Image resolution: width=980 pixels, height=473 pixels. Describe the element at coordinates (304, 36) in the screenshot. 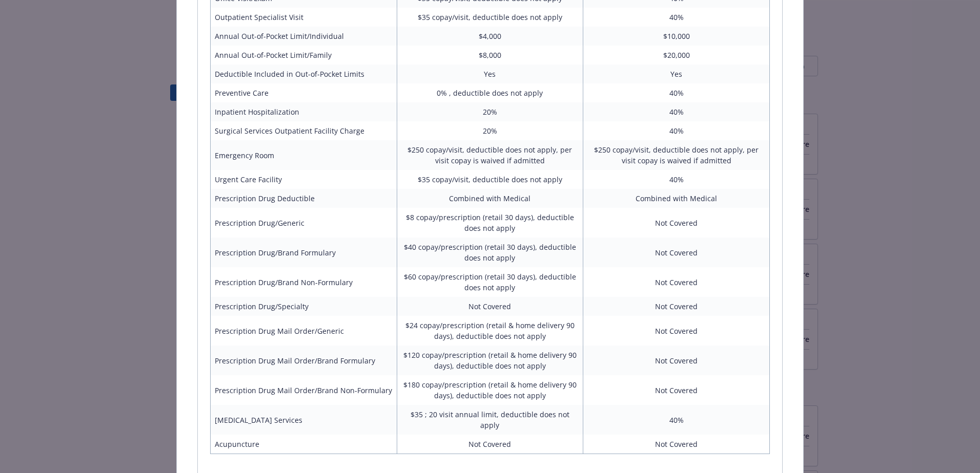

I see `td: Annual Out-of-Pocket Limit/Individual` at that location.